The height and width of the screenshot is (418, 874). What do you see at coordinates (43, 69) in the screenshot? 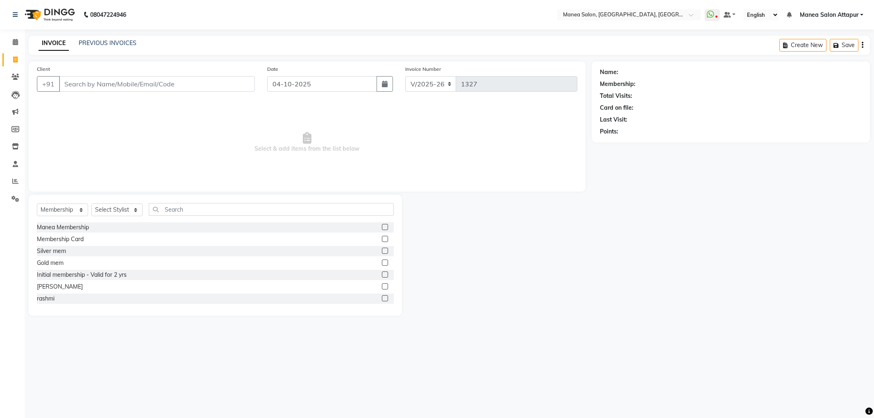
I see `label: Client` at bounding box center [43, 69].